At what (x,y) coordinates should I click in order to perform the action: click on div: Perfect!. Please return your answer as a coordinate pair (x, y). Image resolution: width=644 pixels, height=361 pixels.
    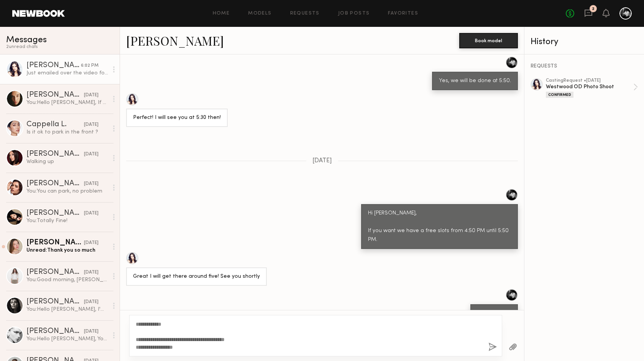
    Looking at the image, I should click on (494, 314).